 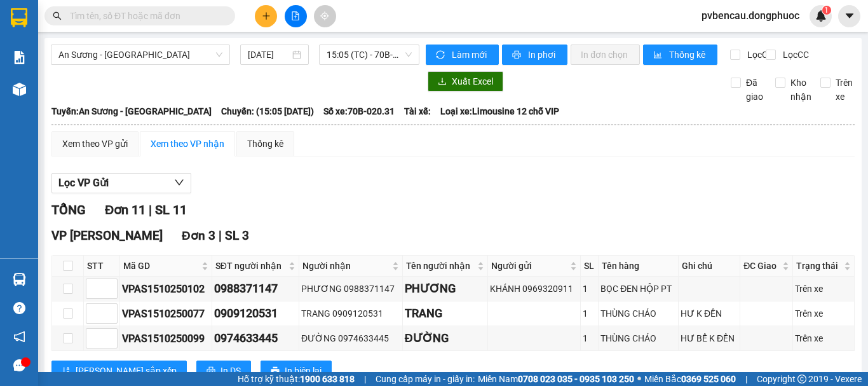 What do you see at coordinates (230, 370) in the screenshot?
I see `span: In DS` at bounding box center [230, 370].